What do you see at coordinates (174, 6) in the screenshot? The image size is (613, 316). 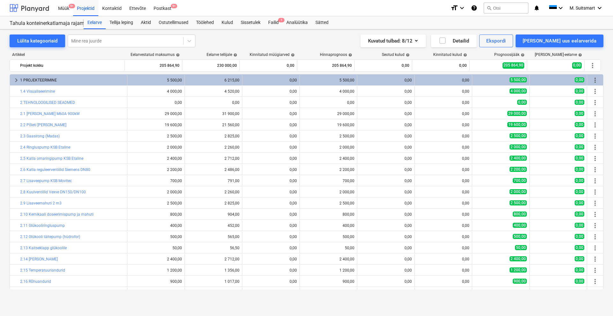 I see `span: 9+` at bounding box center [174, 6].